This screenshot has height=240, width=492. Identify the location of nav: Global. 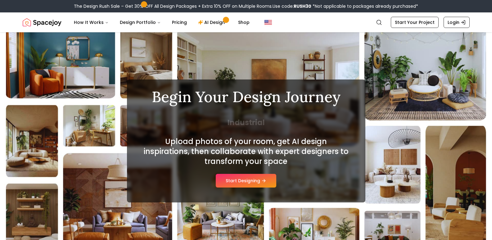
(246, 22).